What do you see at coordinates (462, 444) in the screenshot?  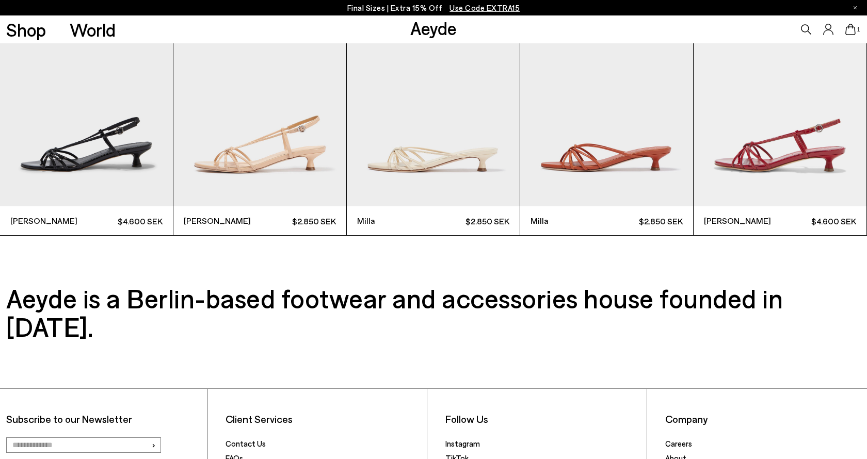 I see `a: Instagram` at bounding box center [462, 444].